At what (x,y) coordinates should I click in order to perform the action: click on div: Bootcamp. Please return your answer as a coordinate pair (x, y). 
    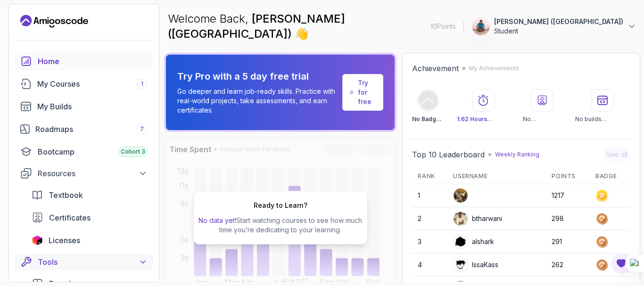
    Looking at the image, I should click on (92, 152).